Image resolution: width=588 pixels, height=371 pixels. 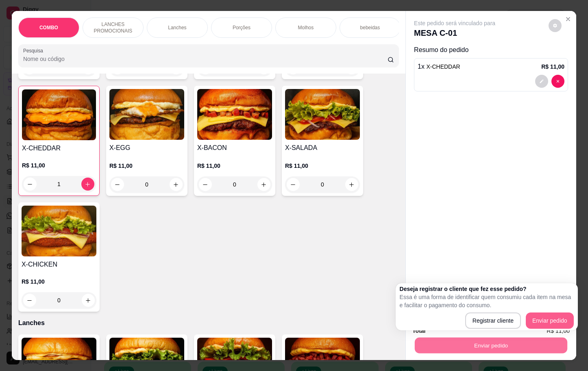 I want to click on label: Pesquisa, so click(x=35, y=51).